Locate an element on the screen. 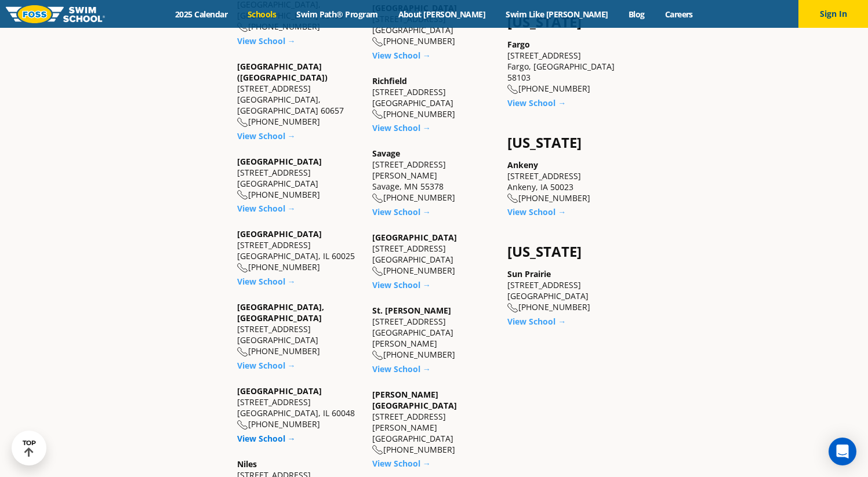 The image size is (868, 477). a: Blog is located at coordinates (636, 14).